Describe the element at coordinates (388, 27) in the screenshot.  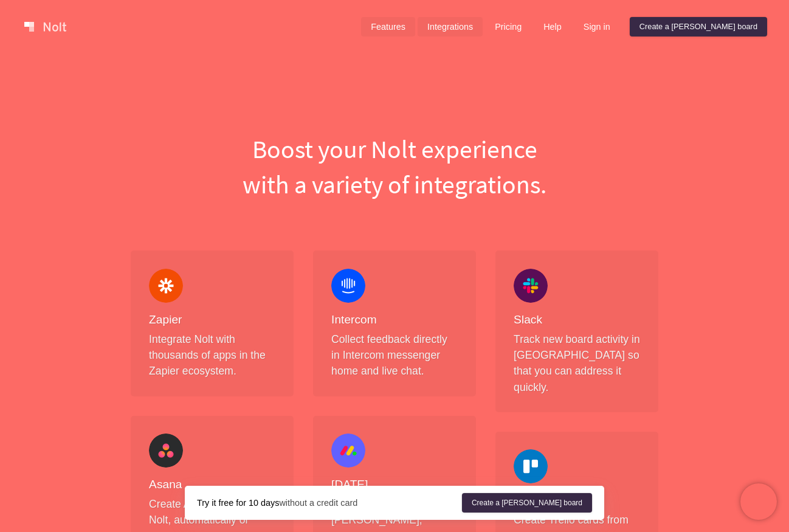
I see `a: Features` at that location.